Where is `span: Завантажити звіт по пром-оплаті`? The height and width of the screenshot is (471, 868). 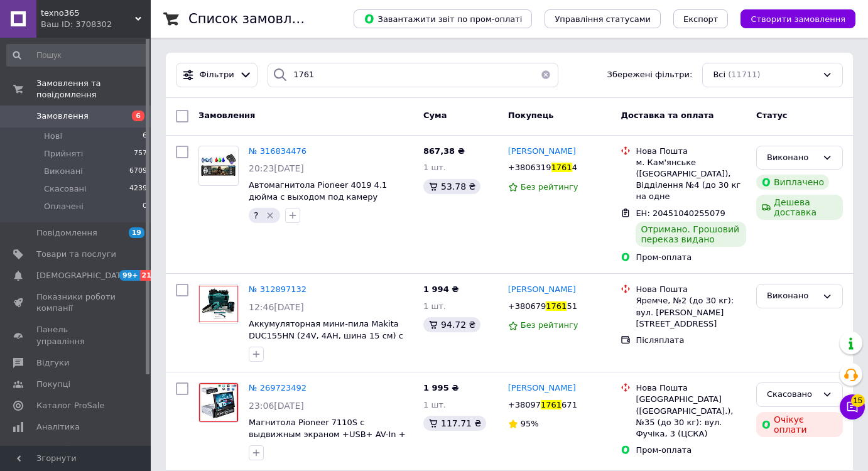 span: Завантажити звіт по пром-оплаті is located at coordinates (442, 19).